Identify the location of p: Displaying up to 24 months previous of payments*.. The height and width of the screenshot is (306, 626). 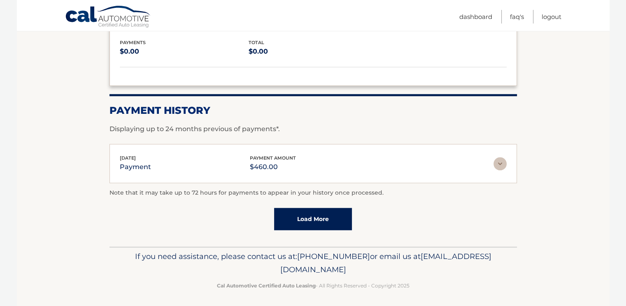
(313, 129).